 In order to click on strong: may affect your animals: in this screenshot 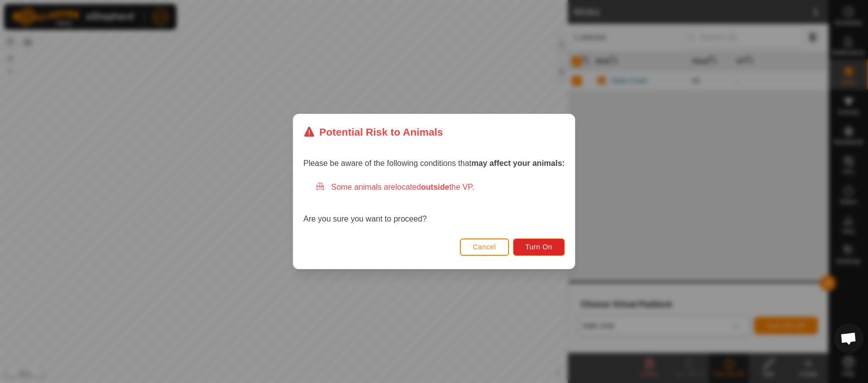, I will do `click(518, 163)`.